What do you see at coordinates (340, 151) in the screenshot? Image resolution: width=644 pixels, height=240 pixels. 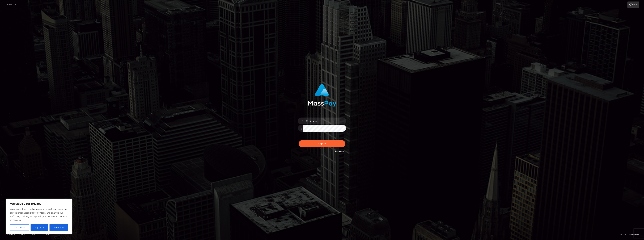 I see `a: Need Help?` at bounding box center [340, 151].